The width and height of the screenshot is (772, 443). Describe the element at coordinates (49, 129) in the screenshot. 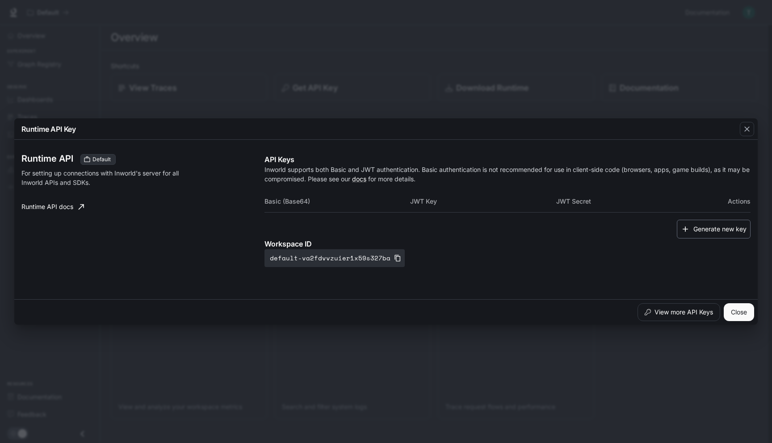

I see `p: Runtime API Key` at that location.